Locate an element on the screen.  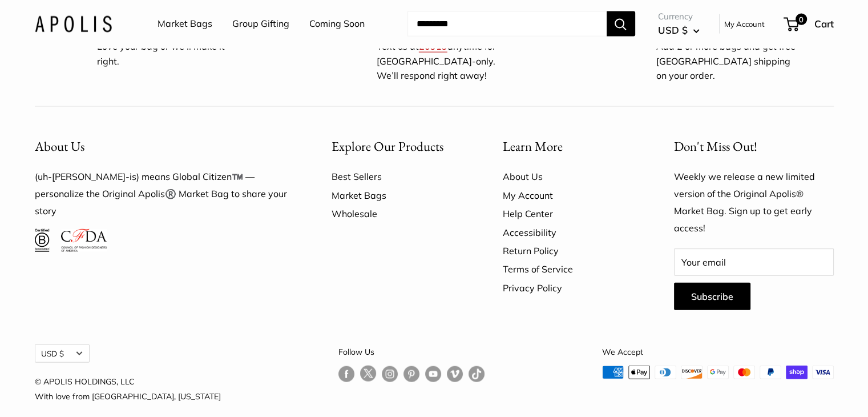
a: Wholesale is located at coordinates (397, 214).